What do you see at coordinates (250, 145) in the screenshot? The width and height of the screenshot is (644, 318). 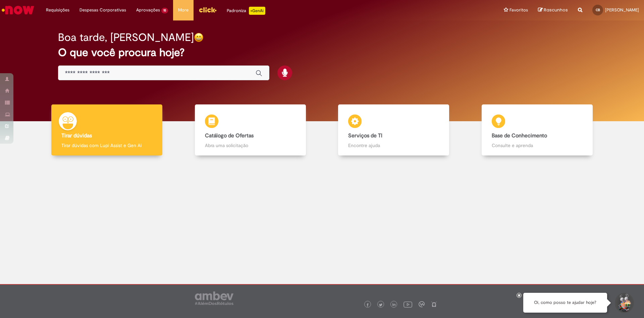 I see `p: Abra uma solicitação` at bounding box center [250, 145].